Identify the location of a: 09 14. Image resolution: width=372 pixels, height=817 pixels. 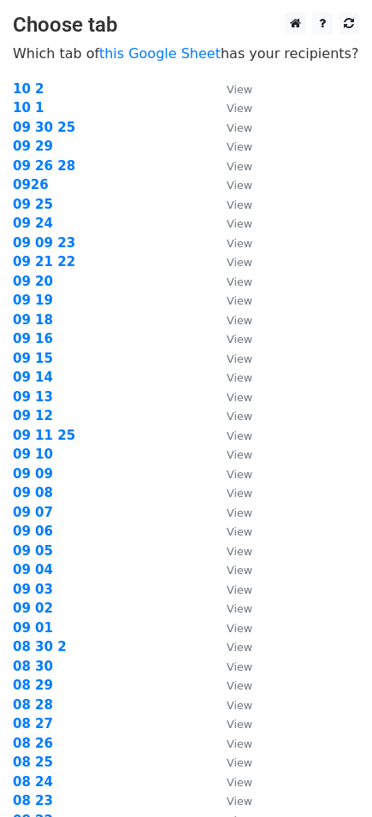
(33, 377).